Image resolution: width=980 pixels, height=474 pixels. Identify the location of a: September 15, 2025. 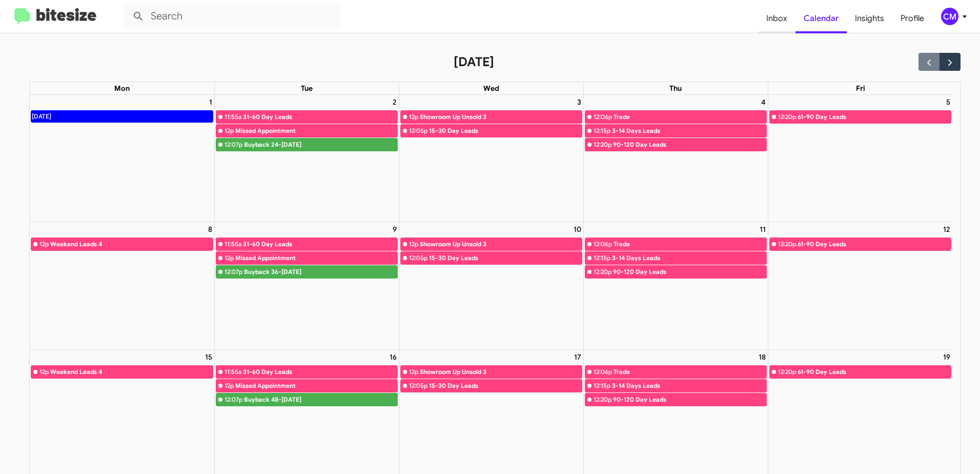
(209, 357).